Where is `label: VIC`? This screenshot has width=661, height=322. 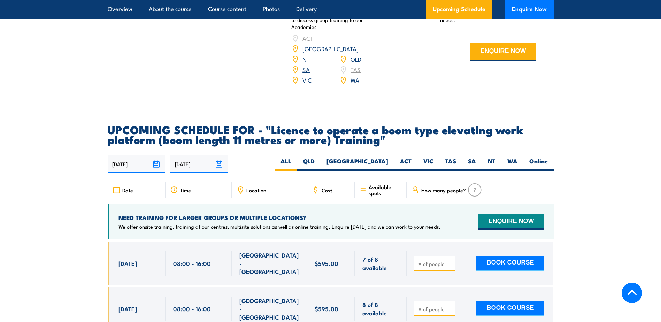
label: VIC is located at coordinates (428, 164).